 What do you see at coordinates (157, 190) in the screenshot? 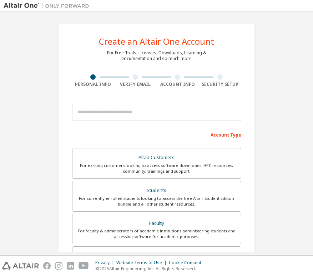
I see `div: Students` at bounding box center [157, 190].